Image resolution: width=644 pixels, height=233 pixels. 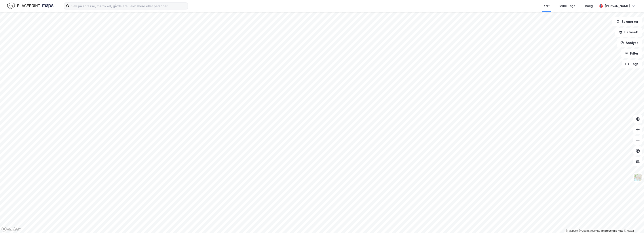 What do you see at coordinates (547, 6) in the screenshot?
I see `div: Kart` at bounding box center [547, 6].